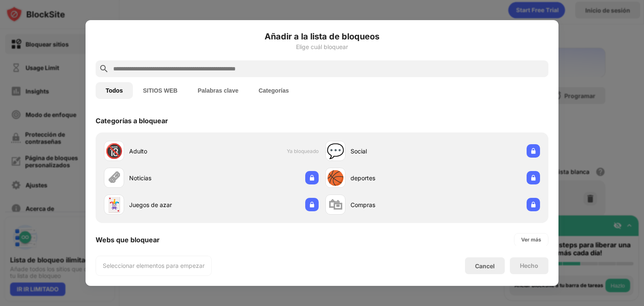  Describe the element at coordinates (170, 151) in the screenshot. I see `div: Adulto` at that location.